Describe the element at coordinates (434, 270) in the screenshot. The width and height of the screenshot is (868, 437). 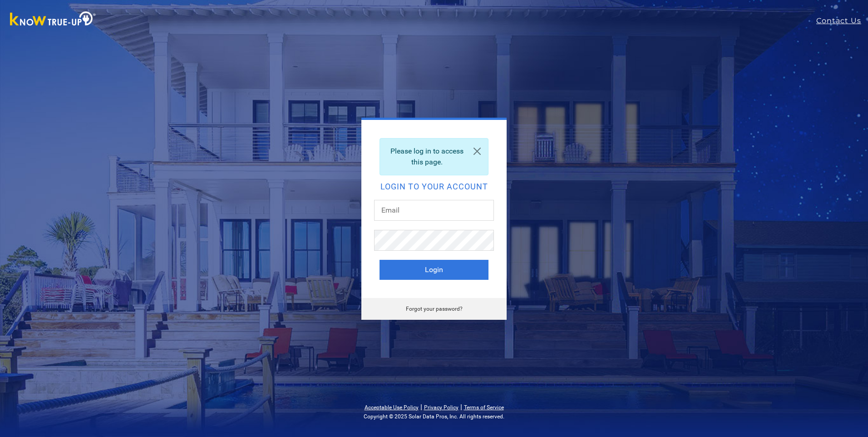
I see `button: Login` at that location.